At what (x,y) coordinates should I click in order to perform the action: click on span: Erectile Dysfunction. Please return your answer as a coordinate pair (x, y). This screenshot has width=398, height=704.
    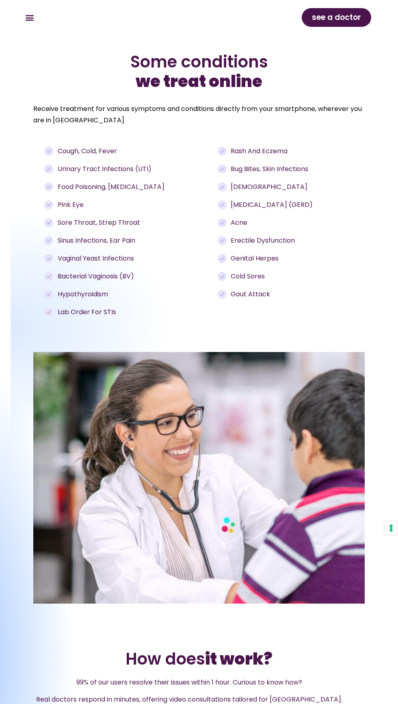
    Looking at the image, I should click on (262, 240).